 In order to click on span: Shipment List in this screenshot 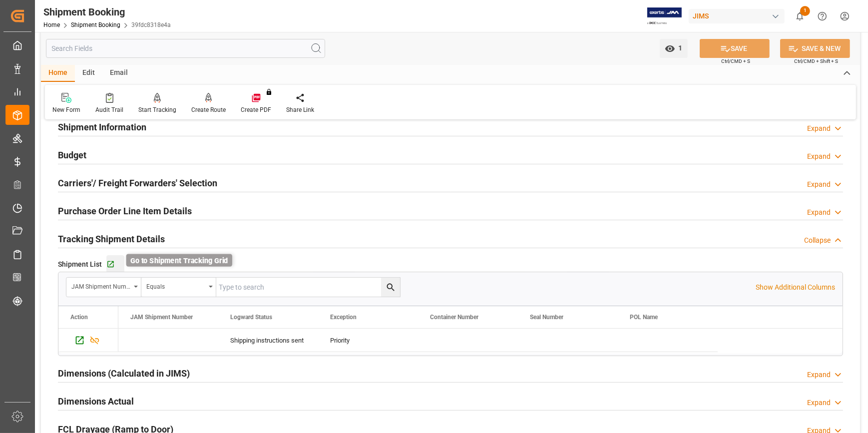, I will do `click(80, 264)`.